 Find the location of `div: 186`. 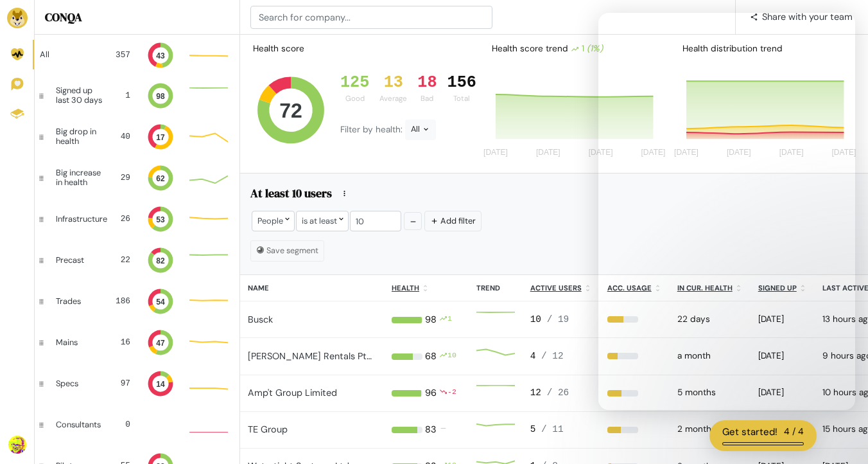

div: 186 is located at coordinates (120, 300).